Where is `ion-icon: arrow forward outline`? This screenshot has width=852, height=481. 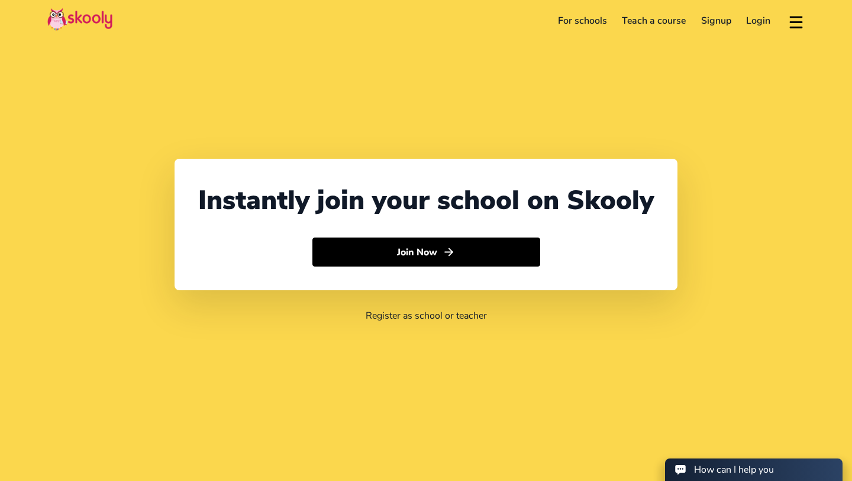
ion-icon: arrow forward outline is located at coordinates (449, 252).